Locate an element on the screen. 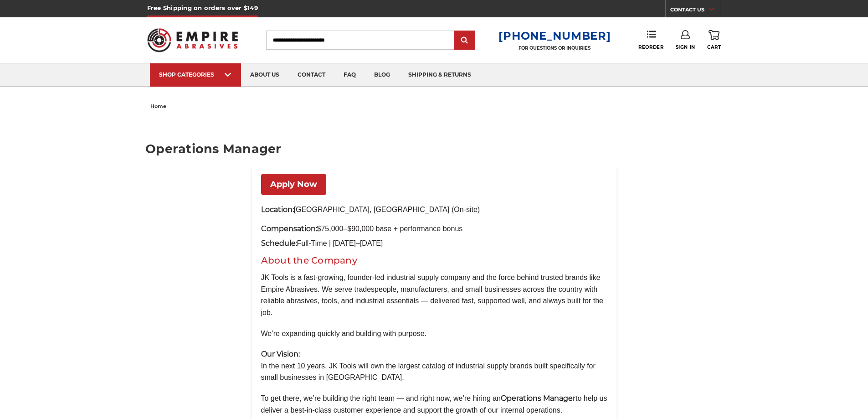  p: In the next 10 years, JK Tools will own the largest catalog of industrial supply brands built spe... is located at coordinates (434, 365).